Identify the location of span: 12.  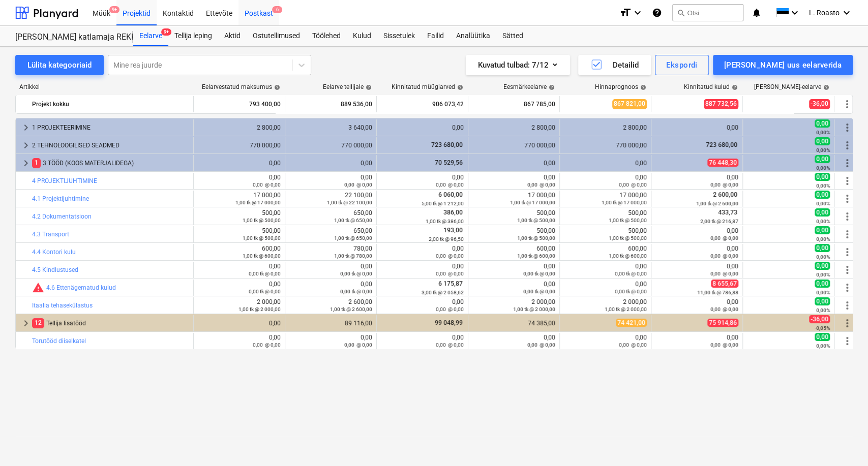
(38, 323).